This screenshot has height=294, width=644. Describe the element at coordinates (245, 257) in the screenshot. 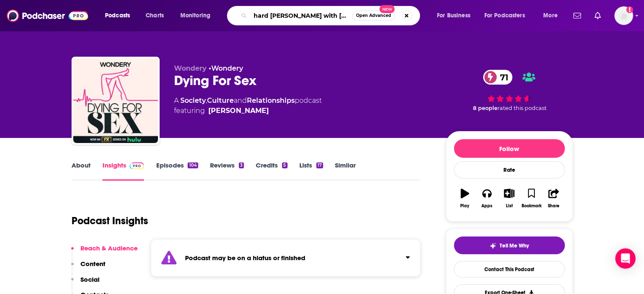

I see `strong: Podcast may be on a hiatus or finished` at that location.